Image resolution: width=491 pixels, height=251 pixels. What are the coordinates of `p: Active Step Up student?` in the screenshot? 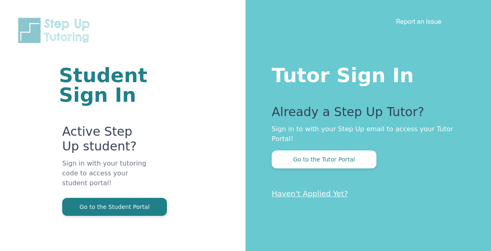 It's located at (105, 142).